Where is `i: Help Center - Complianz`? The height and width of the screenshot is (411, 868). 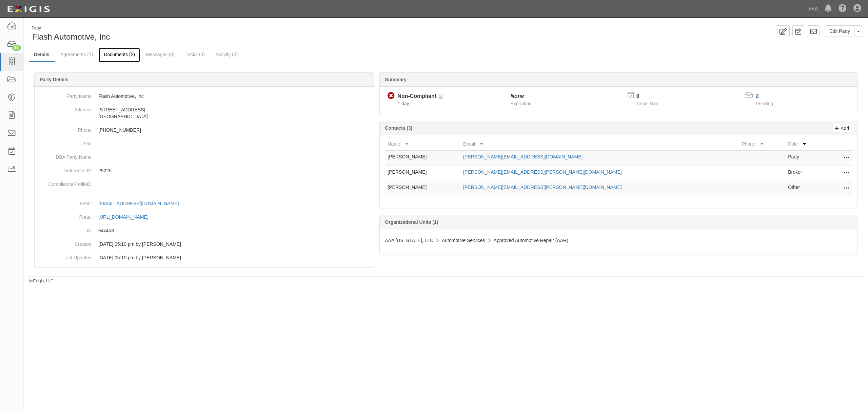
i: Help Center - Complianz is located at coordinates (843, 8).